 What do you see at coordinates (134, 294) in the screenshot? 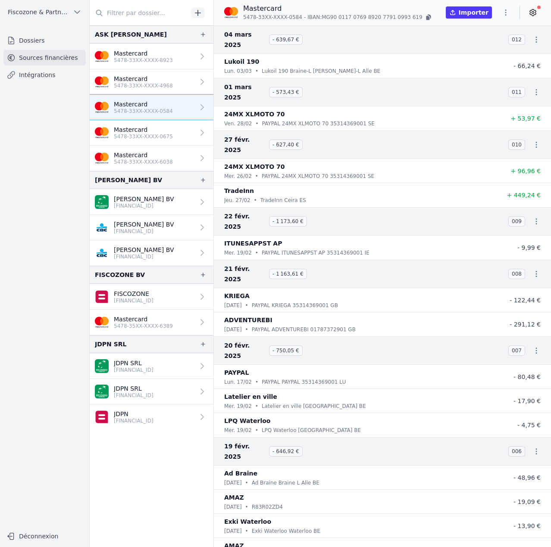
I see `p: FISCOZONE` at bounding box center [134, 294].